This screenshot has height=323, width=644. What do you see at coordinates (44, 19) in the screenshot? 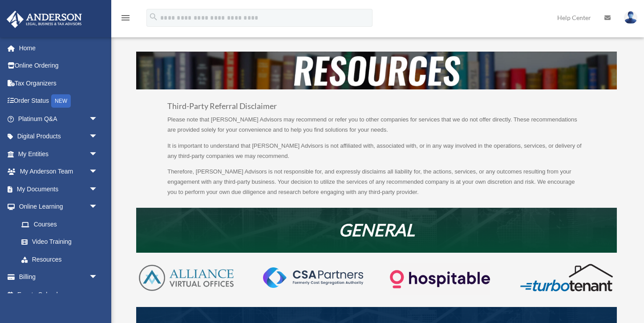
I see `img: Anderson Advisors Platinum Portal` at bounding box center [44, 19].